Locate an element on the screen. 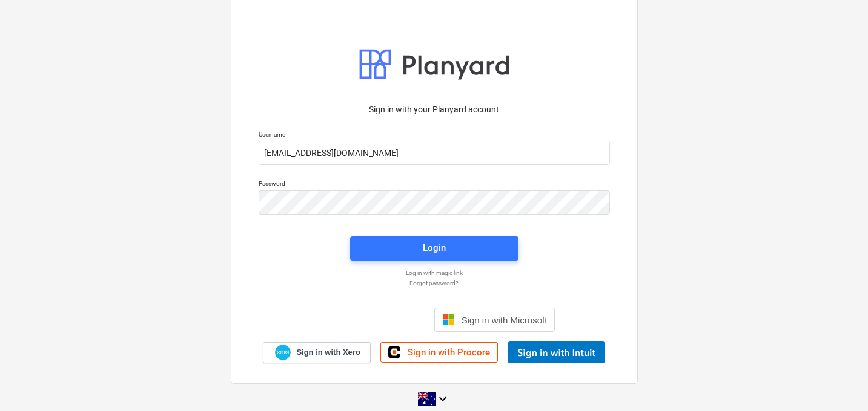  a: Sign in with Procore is located at coordinates (439, 353).